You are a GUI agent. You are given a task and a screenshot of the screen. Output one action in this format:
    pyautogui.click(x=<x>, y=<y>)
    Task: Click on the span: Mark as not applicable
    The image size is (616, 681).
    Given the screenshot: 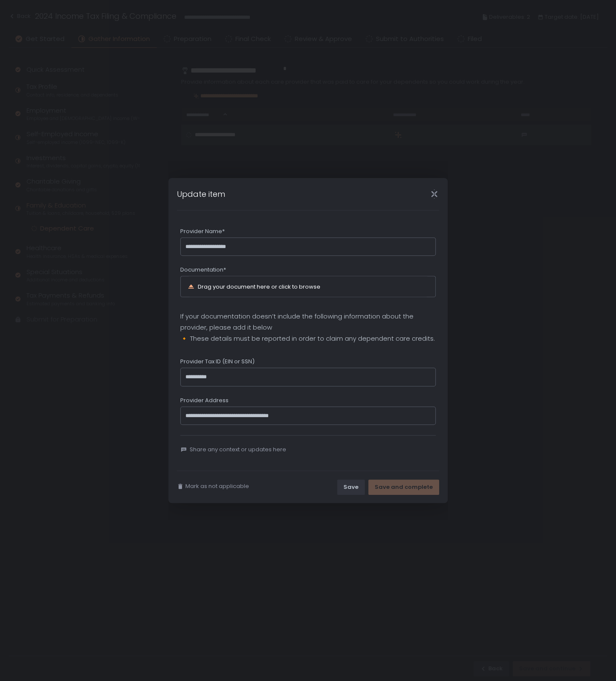 What is the action you would take?
    pyautogui.click(x=217, y=486)
    